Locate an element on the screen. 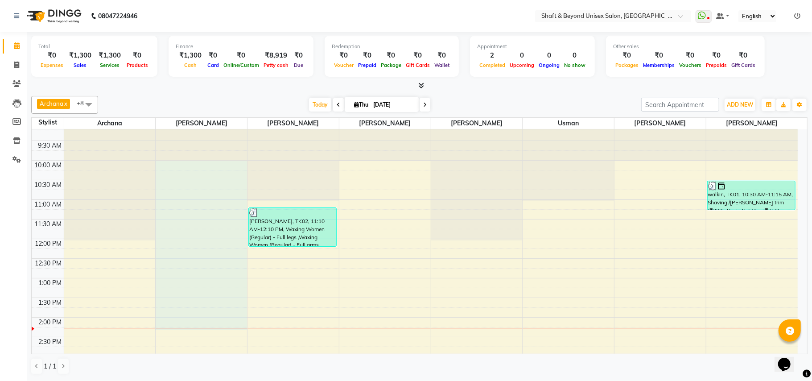  span: Memberships is located at coordinates (659, 65).